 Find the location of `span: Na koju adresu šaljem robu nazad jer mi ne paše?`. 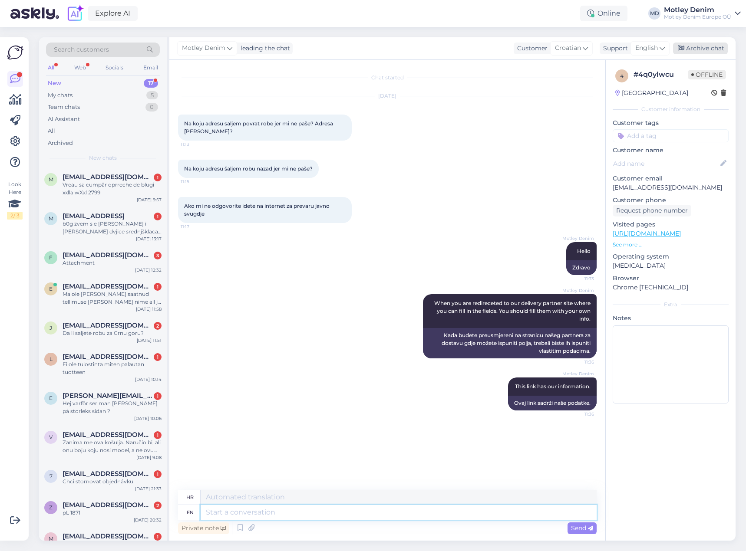

span: Na koju adresu šaljem robu nazad jer mi ne paše? is located at coordinates (248, 168).